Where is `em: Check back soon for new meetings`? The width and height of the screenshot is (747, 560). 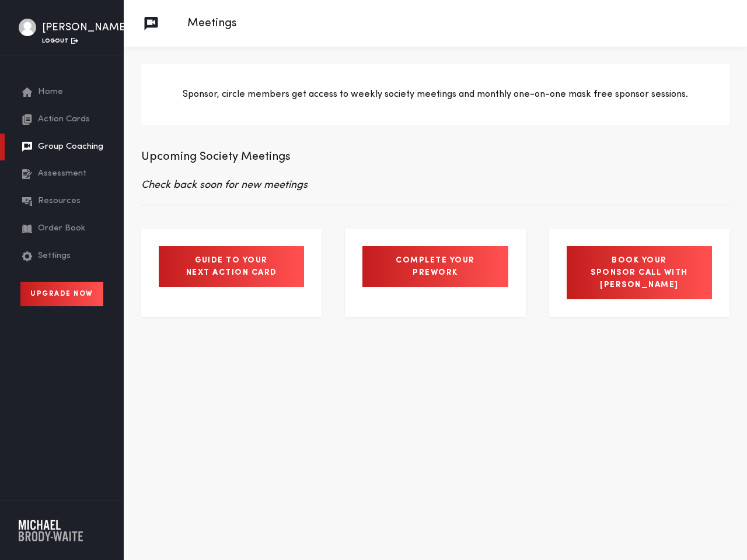 em: Check back soon for new meetings is located at coordinates (224, 185).